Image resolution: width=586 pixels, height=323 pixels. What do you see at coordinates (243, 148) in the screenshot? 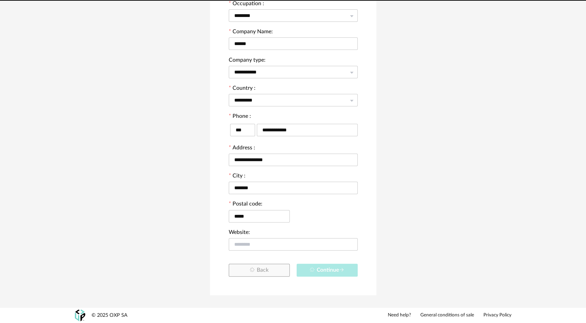
I see `font: Address :` at bounding box center [243, 148].